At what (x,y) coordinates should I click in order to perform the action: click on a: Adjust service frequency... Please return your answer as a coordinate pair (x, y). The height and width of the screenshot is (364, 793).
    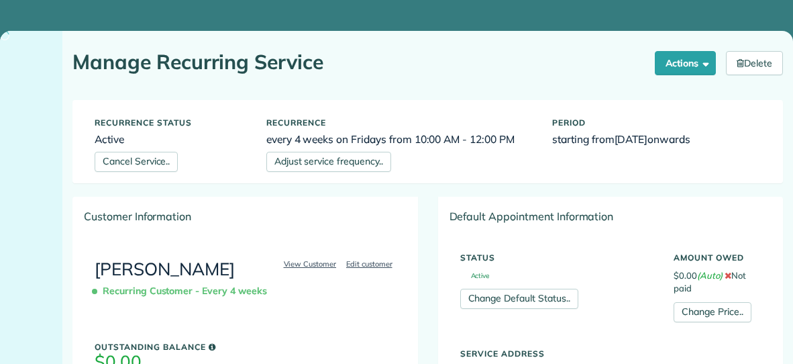
    Looking at the image, I should click on (329, 162).